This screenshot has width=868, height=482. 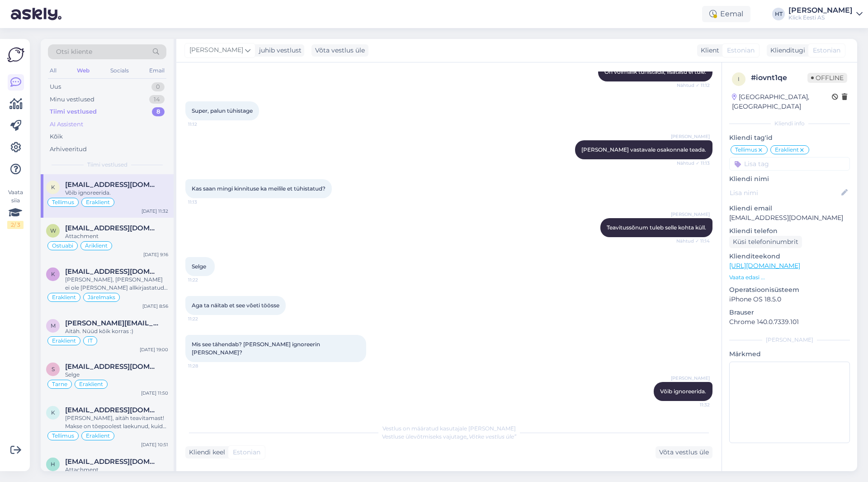 What do you see at coordinates (90, 341) in the screenshot?
I see `span: IT` at bounding box center [90, 341].